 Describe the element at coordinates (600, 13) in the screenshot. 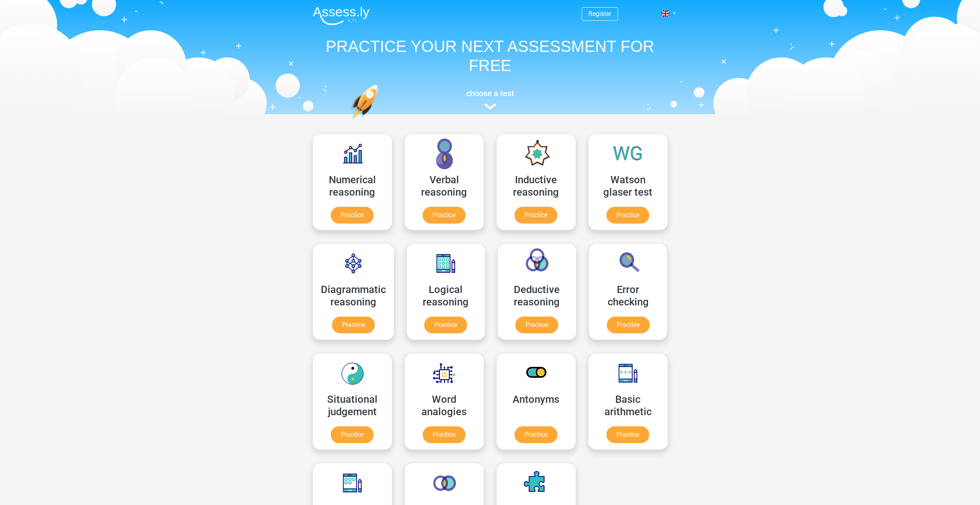

I see `a: Register` at that location.